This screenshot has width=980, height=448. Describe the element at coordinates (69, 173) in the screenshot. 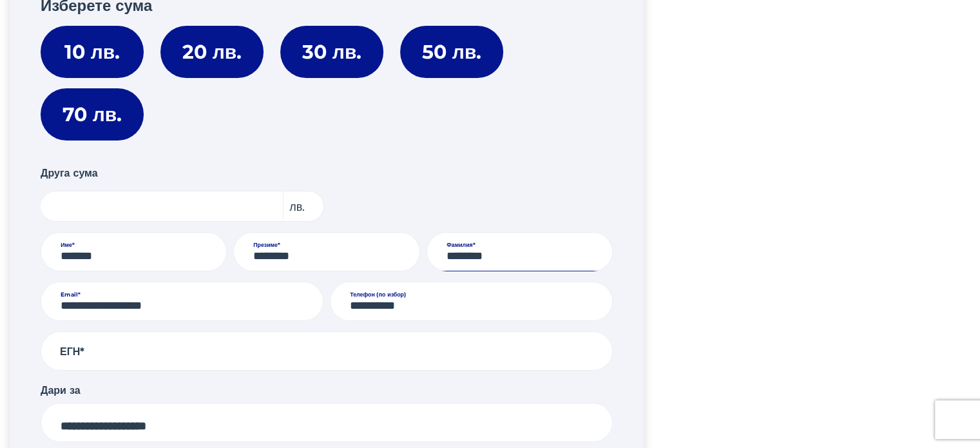

I see `label: Друга сума` at that location.